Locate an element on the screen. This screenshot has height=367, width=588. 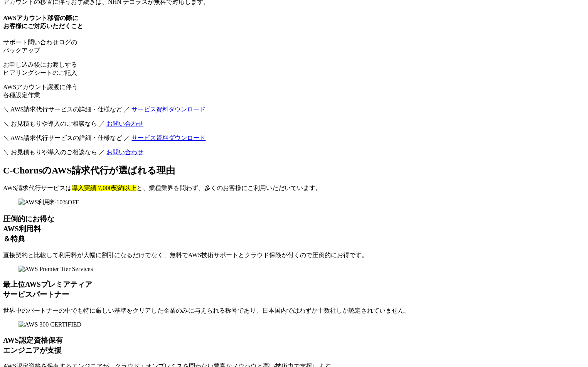
p: サポート問い合わせログの バックアップ is located at coordinates (294, 47).